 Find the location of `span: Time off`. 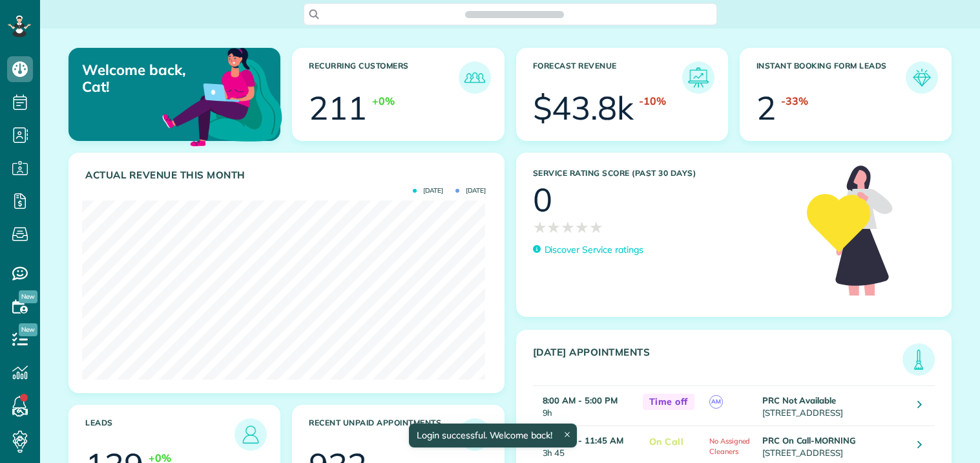

span: Time off is located at coordinates (669, 402).